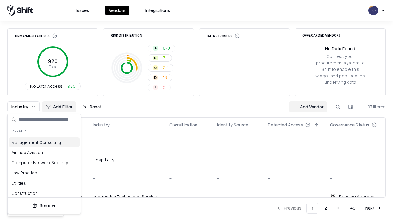 The width and height of the screenshot is (393, 221). I want to click on div: Utilities, so click(44, 183).